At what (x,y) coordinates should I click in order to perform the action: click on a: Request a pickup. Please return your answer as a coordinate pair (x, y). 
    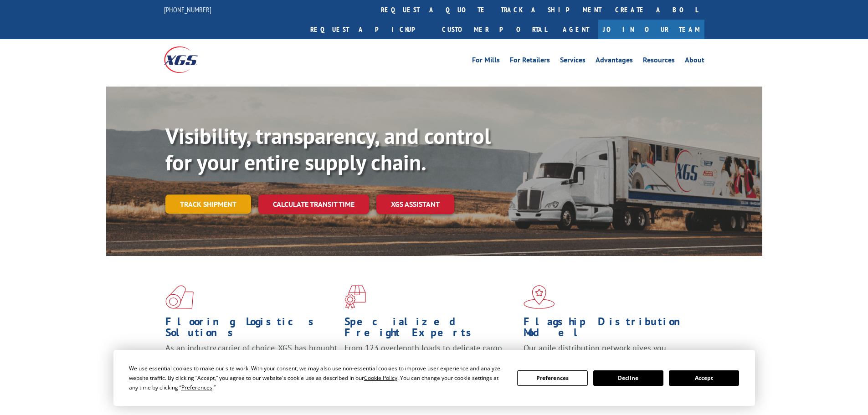
    Looking at the image, I should click on (369, 29).